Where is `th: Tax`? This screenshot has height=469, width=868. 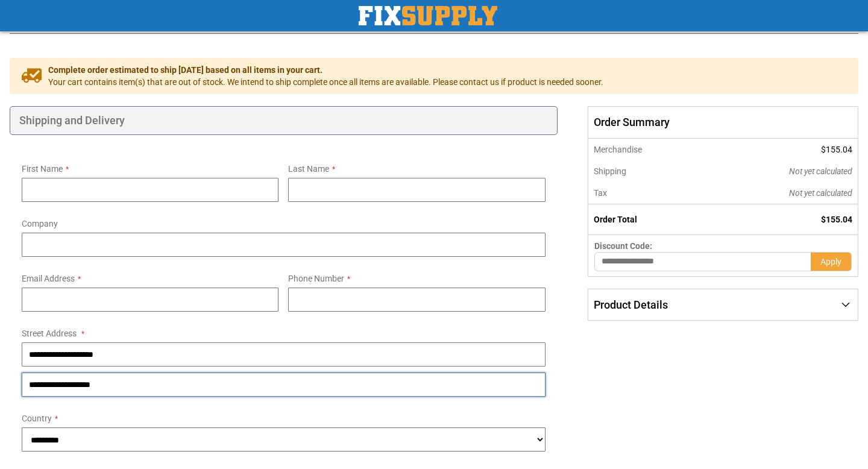 th: Tax is located at coordinates (647, 193).